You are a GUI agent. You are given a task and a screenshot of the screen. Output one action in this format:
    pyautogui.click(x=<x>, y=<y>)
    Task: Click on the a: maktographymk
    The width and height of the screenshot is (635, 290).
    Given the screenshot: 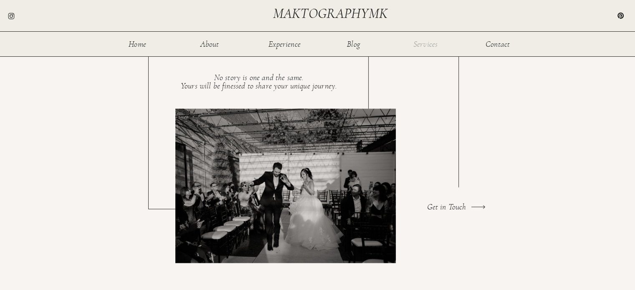 What is the action you would take?
    pyautogui.click(x=332, y=13)
    